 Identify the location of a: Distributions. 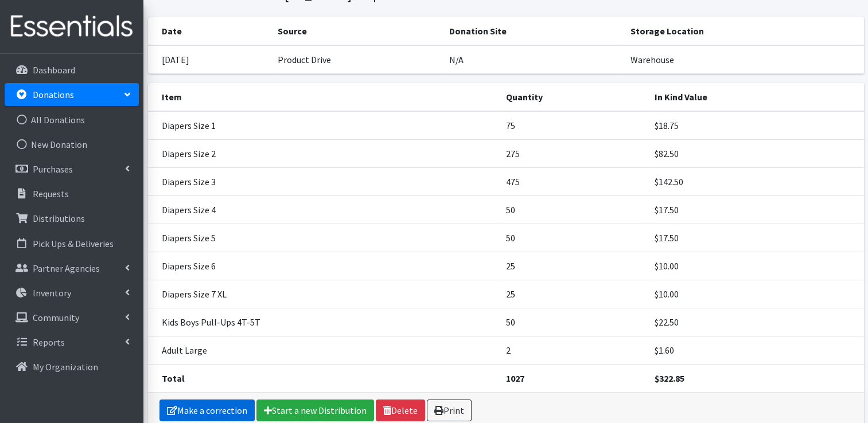
(72, 218).